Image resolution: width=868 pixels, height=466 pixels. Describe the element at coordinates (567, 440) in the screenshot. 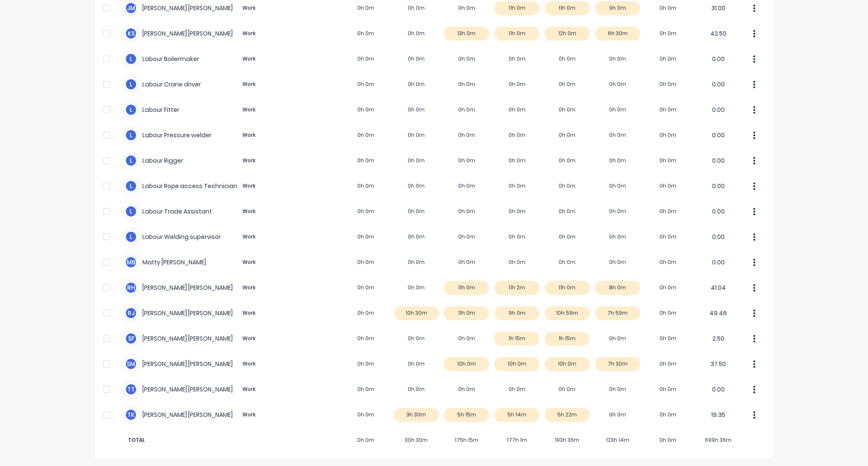

I see `span: 193h 36m` at that location.